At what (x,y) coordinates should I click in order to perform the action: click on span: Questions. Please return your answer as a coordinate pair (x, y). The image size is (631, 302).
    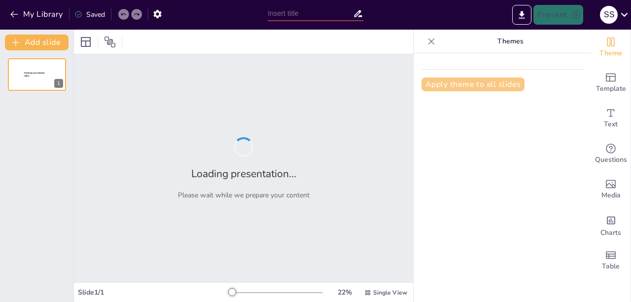
    Looking at the image, I should click on (611, 160).